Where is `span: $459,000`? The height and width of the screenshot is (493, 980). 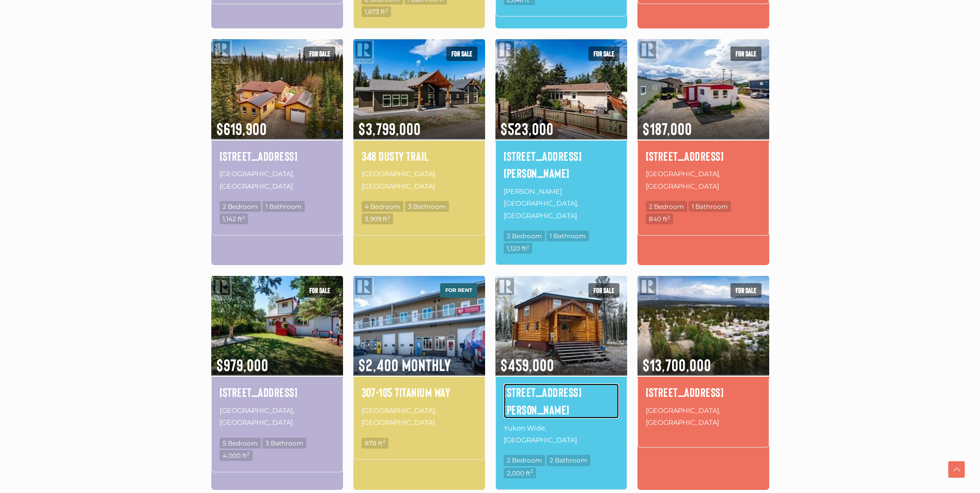 span: $459,000 is located at coordinates (561, 359).